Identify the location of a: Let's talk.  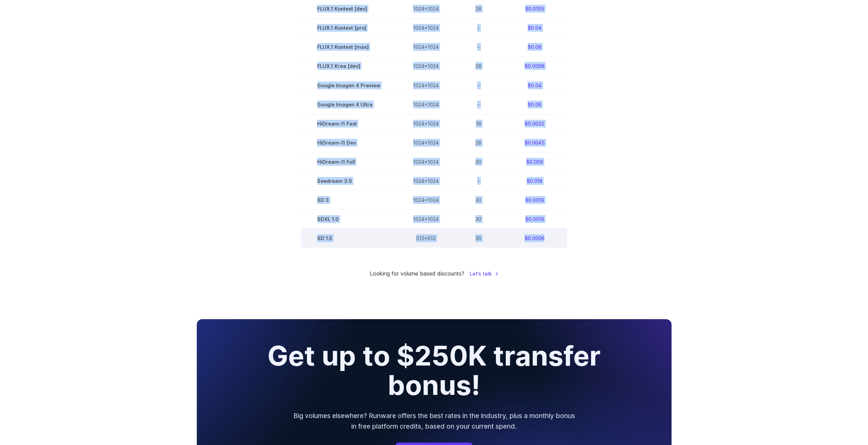
(484, 273).